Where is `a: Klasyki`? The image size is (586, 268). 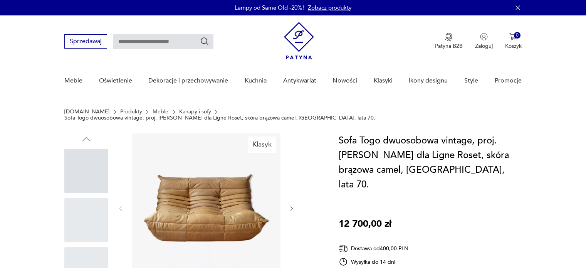
a: Klasyki is located at coordinates (383, 81).